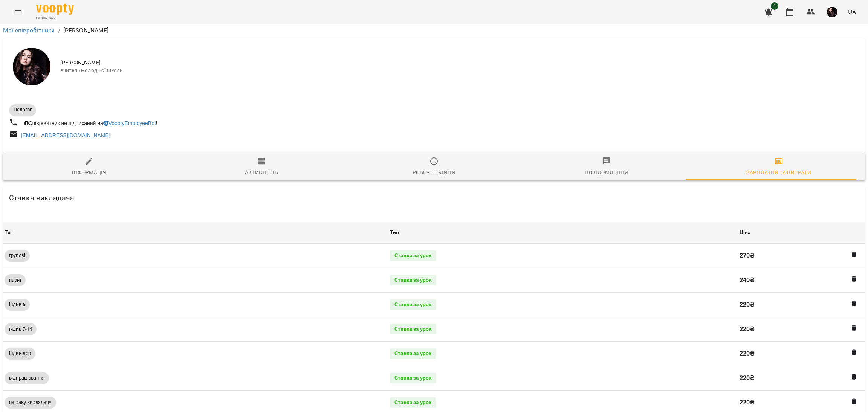  I want to click on span: індив 7-14, so click(20, 329).